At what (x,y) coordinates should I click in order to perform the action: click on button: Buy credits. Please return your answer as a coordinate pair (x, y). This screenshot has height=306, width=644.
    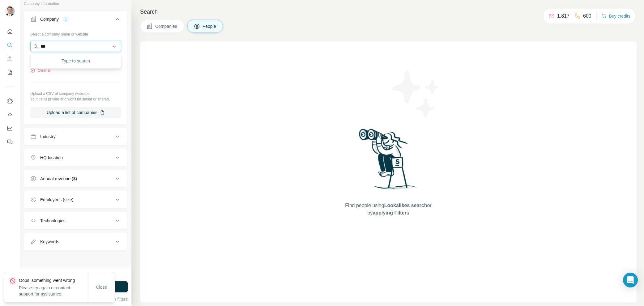
    Looking at the image, I should click on (616, 16).